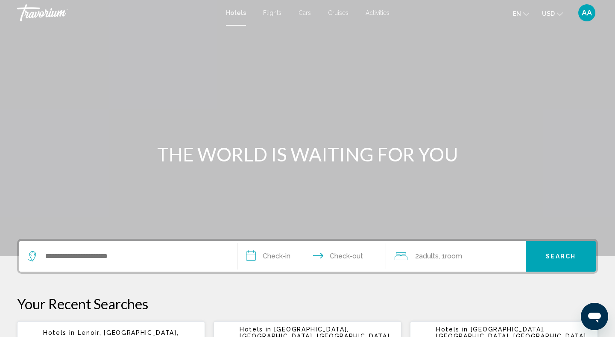  I want to click on button: Search, so click(561, 256).